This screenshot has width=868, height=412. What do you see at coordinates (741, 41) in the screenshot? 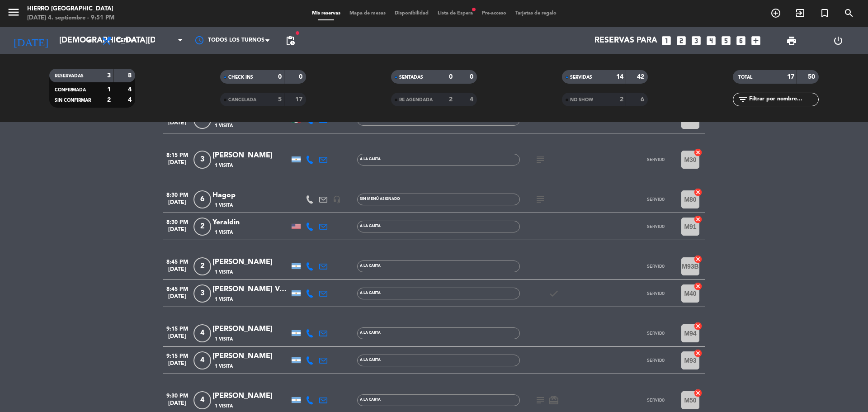
I see `i: looks_6` at bounding box center [741, 41].